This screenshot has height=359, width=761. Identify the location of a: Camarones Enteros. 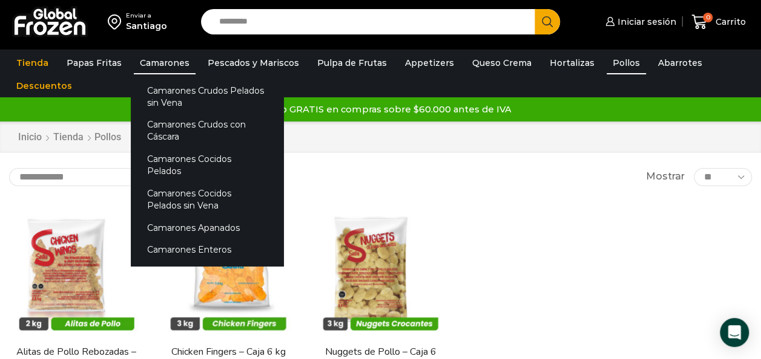
(207, 250).